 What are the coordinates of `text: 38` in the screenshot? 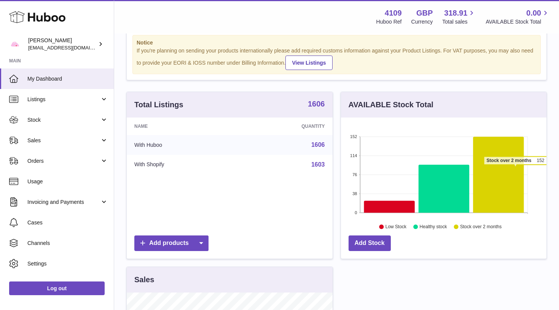 It's located at (355, 194).